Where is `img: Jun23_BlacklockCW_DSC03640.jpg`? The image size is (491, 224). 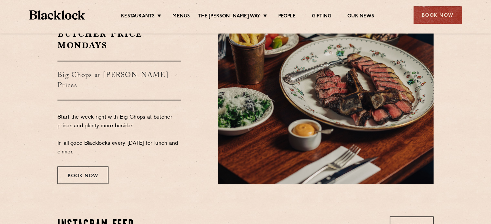
img: Jun23_BlacklockCW_DSC03640.jpg is located at coordinates (326, 106).